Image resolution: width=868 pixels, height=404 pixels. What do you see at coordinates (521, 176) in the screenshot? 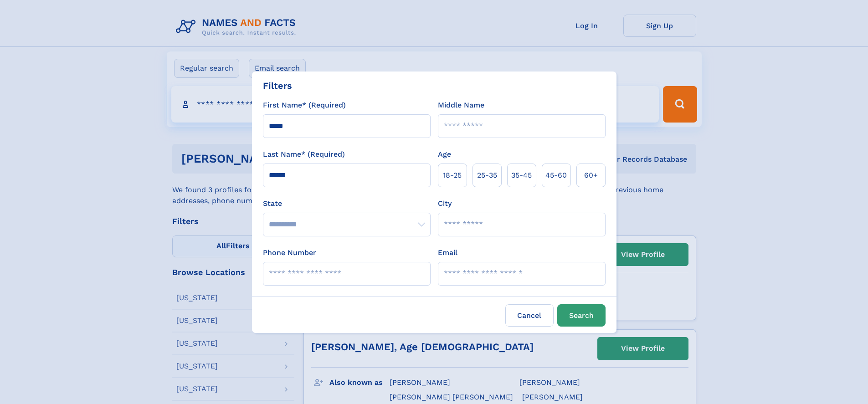
I see `span: 35‑45` at bounding box center [521, 176].